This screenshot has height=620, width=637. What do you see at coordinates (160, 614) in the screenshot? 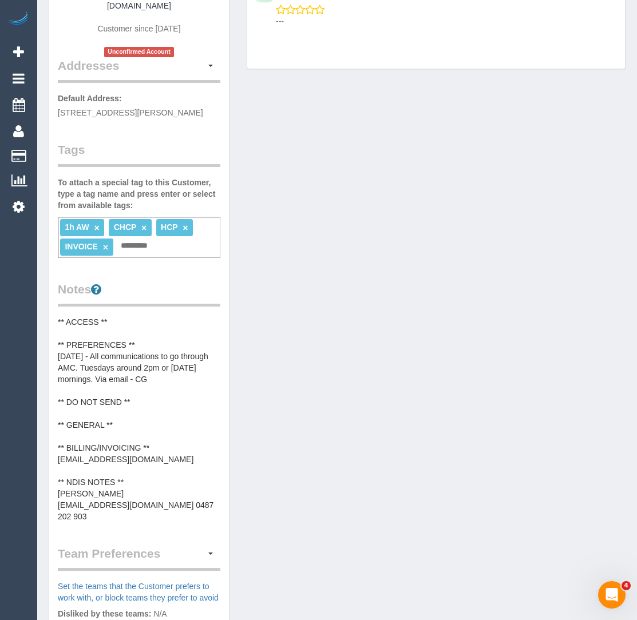
I see `span: N/A` at bounding box center [160, 614].